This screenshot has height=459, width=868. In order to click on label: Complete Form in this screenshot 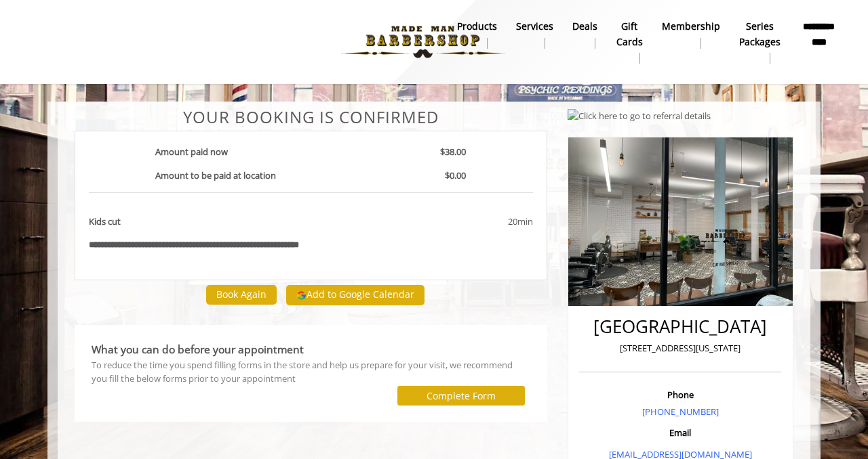, I will do `click(461, 396)`.